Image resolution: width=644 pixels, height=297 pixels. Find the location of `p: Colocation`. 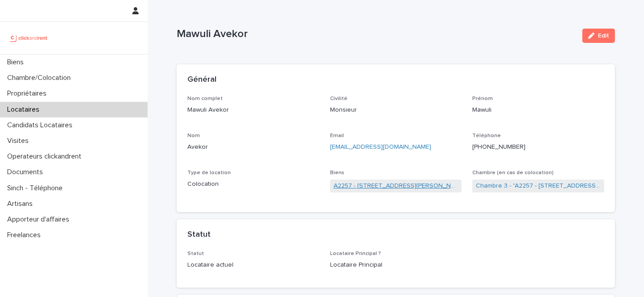

p: Colocation is located at coordinates (253, 184).